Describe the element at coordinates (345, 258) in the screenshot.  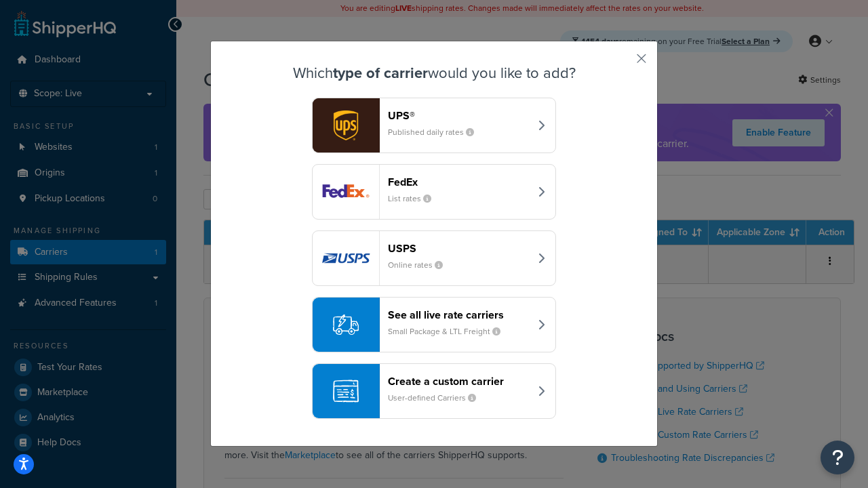
I see `img: usps logo` at that location.